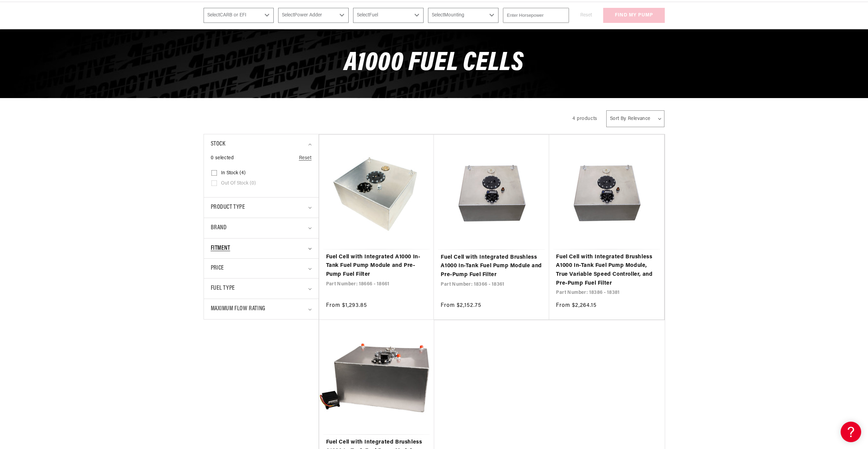  I want to click on a: Fuel Cell with Integrated Brushless A1000 In-Tank Fuel Pump Module and Pre-Pump Fuel Filter, so click(492, 266).